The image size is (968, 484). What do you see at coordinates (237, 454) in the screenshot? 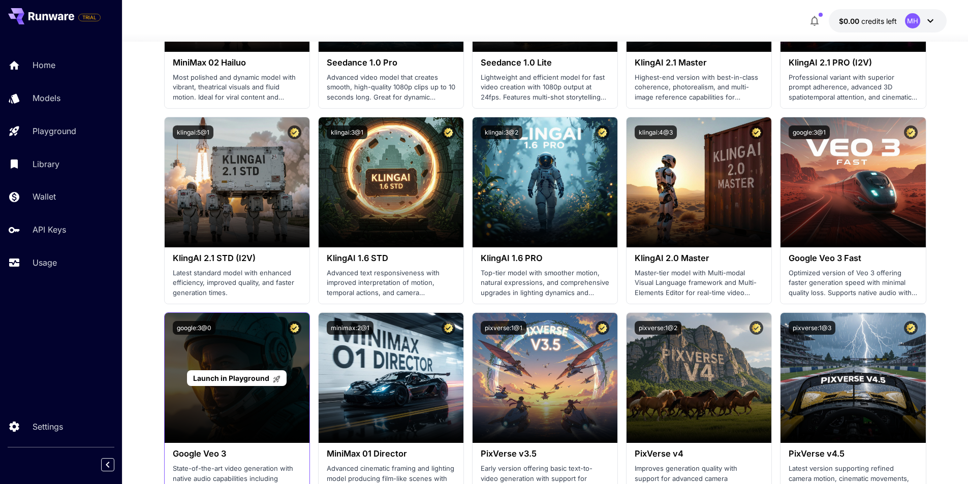
I see `h3: Google Veo 3` at bounding box center [237, 454].